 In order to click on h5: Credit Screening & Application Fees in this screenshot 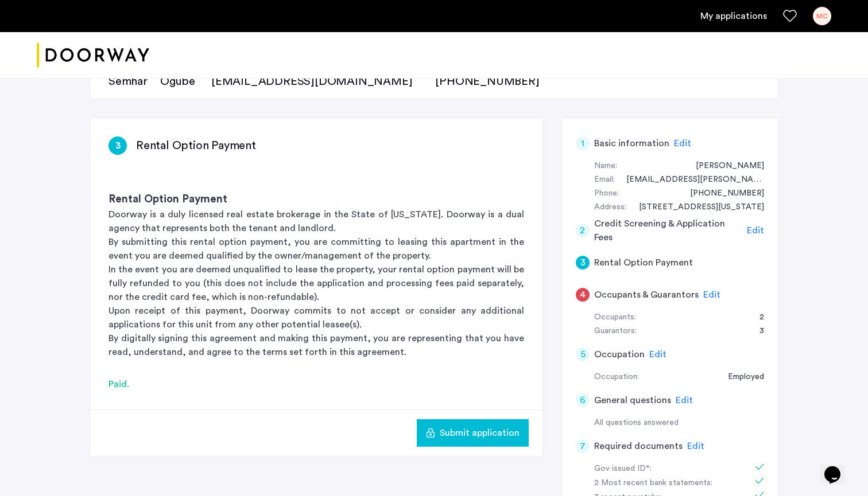, I will do `click(669, 231)`.